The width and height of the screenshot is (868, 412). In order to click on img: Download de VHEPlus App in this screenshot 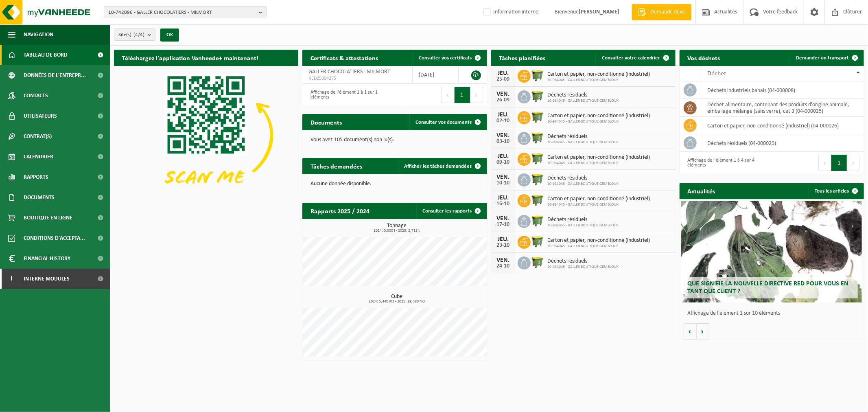, I will do `click(206, 135)`.